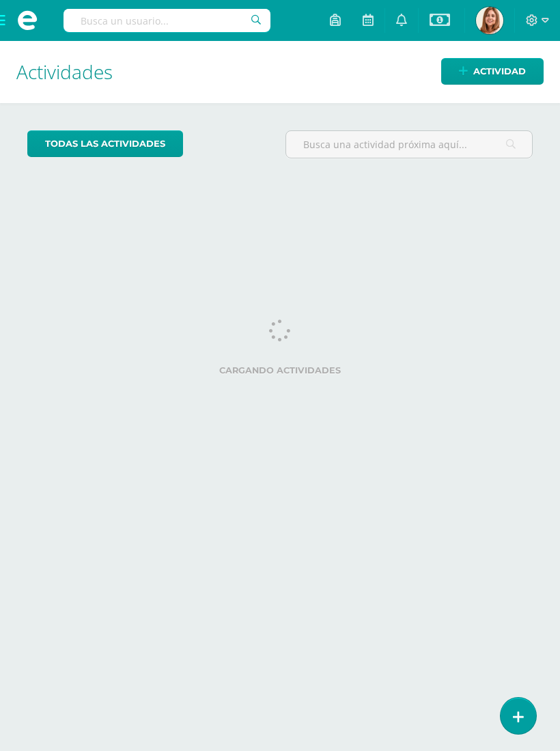 This screenshot has width=560, height=751. What do you see at coordinates (105, 144) in the screenshot?
I see `a: todas las Actividades` at bounding box center [105, 144].